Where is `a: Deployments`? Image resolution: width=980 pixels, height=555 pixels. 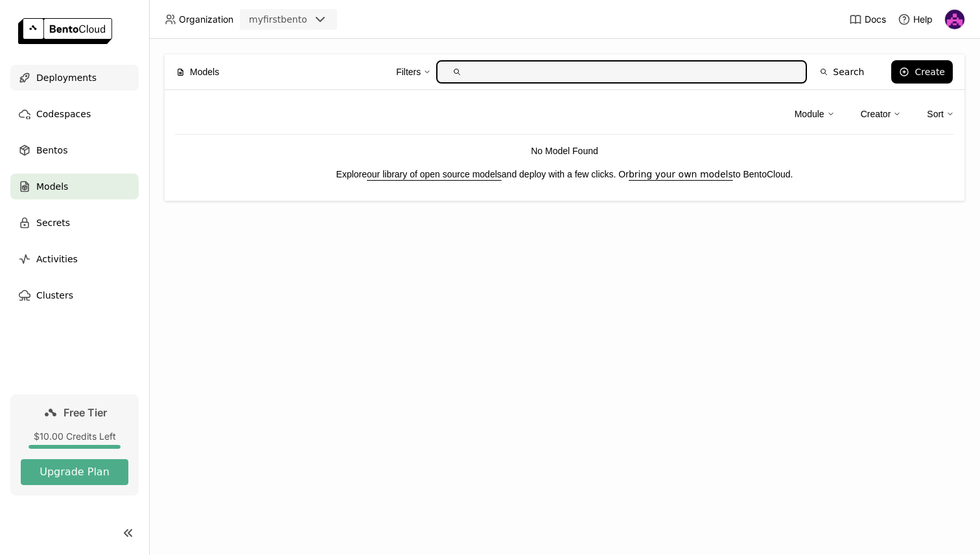 a: Deployments is located at coordinates (74, 77).